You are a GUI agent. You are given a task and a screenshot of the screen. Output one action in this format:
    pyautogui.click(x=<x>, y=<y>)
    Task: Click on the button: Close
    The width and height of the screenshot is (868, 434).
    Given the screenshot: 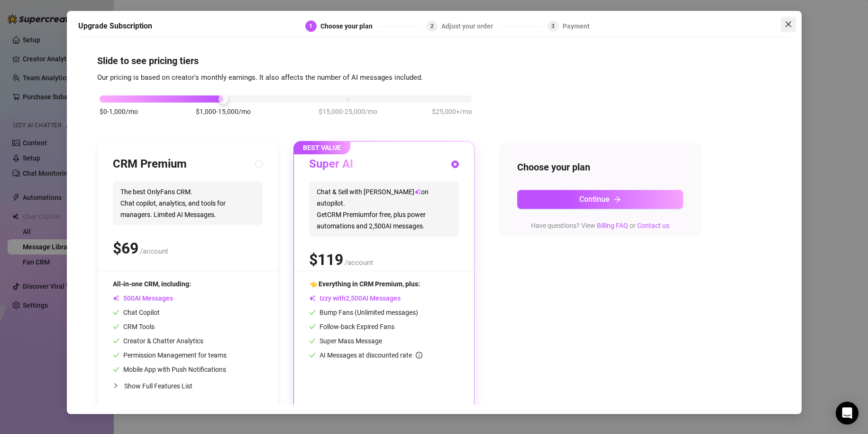 What is the action you would take?
    pyautogui.click(x=788, y=24)
    